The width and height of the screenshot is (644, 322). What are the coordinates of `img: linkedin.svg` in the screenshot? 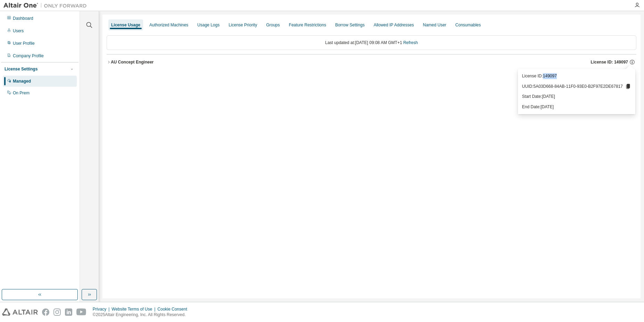 It's located at (68, 312).